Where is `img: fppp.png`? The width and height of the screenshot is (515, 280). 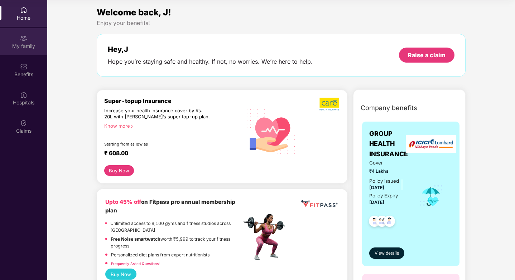
img: fppp.png is located at coordinates (319, 204).